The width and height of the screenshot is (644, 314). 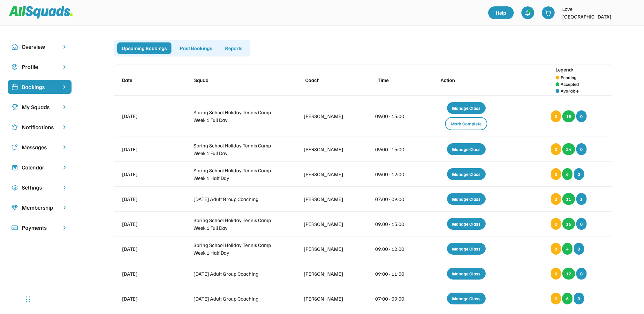 What do you see at coordinates (570, 84) in the screenshot?
I see `div: Accepted` at bounding box center [570, 84].